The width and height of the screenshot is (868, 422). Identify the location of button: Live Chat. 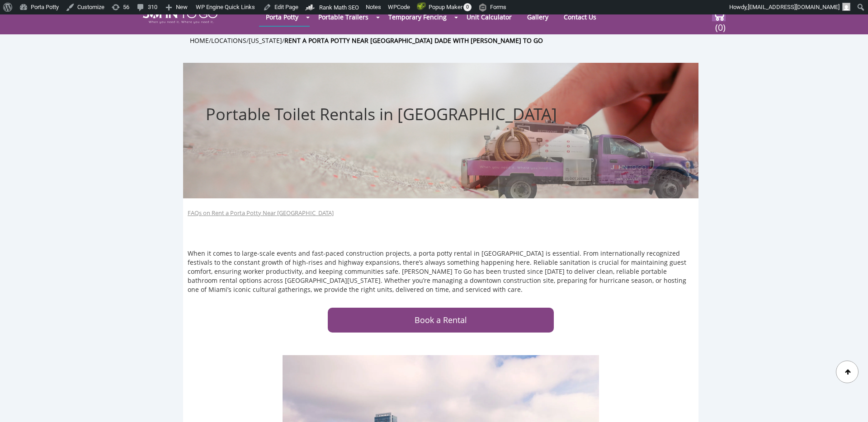
(850, 404).